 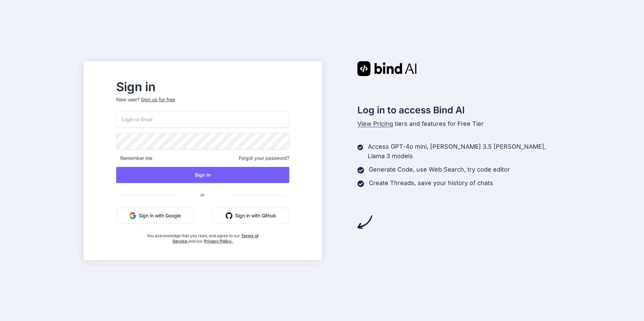 I want to click on a: Terms of Service, so click(x=215, y=238).